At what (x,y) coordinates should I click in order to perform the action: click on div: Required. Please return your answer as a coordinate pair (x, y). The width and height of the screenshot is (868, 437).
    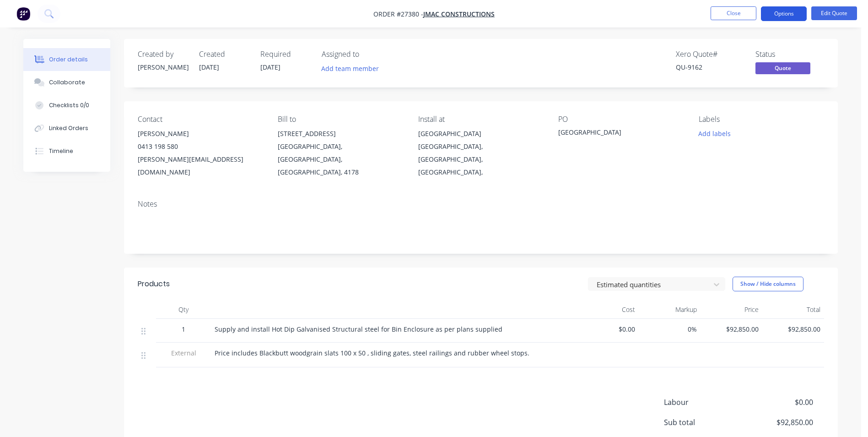
    Looking at the image, I should click on (286, 54).